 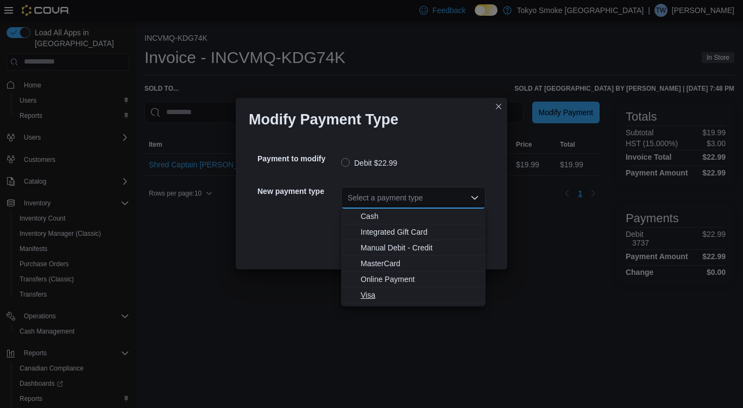 What do you see at coordinates (420, 264) in the screenshot?
I see `span: MasterCard` at bounding box center [420, 264].